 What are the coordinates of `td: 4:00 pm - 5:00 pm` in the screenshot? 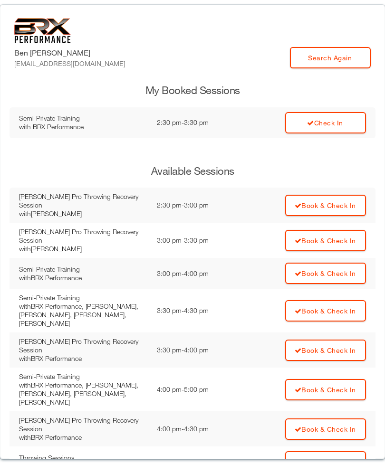 It's located at (196, 390).